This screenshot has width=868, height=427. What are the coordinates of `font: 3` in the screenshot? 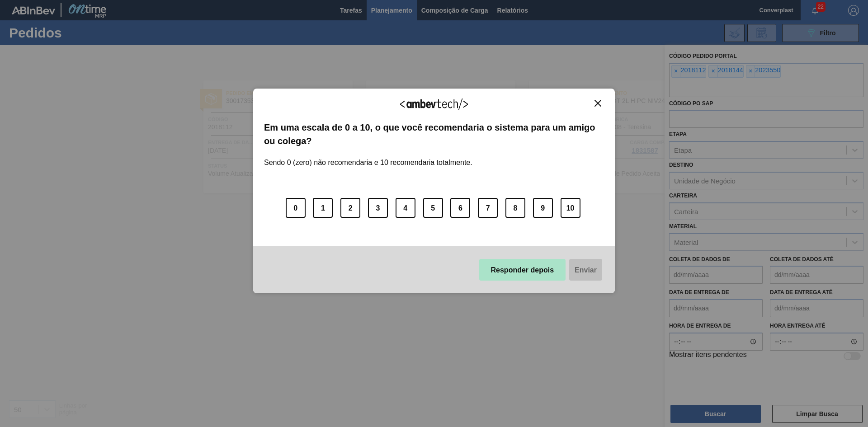 It's located at (378, 208).